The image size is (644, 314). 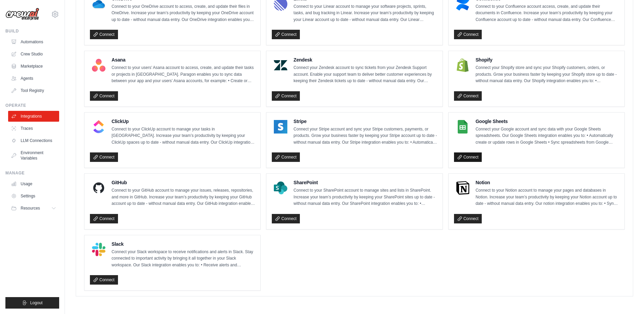 What do you see at coordinates (281, 65) in the screenshot?
I see `img: Zendesk Logo` at bounding box center [281, 65].